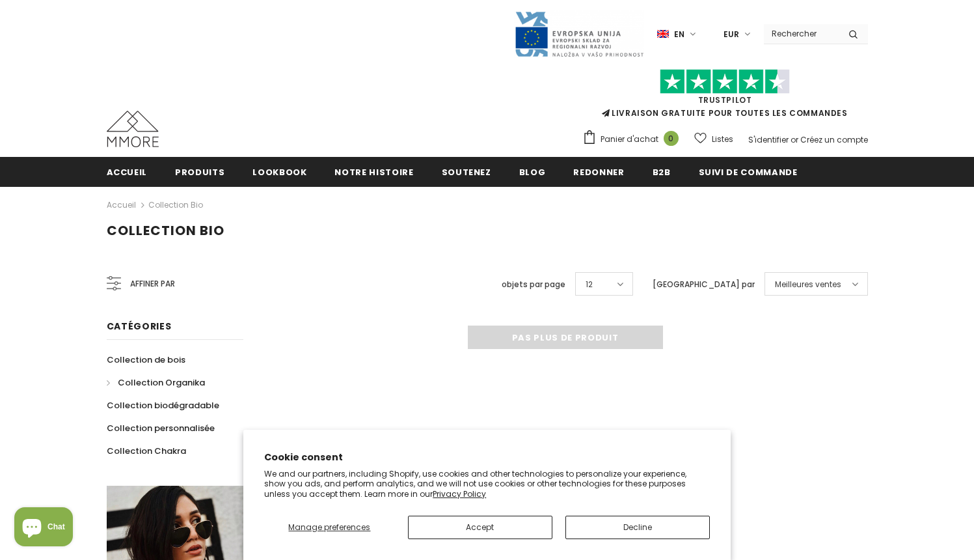 Image resolution: width=974 pixels, height=560 pixels. What do you see at coordinates (533, 284) in the screenshot?
I see `label: objets par page` at bounding box center [533, 284].